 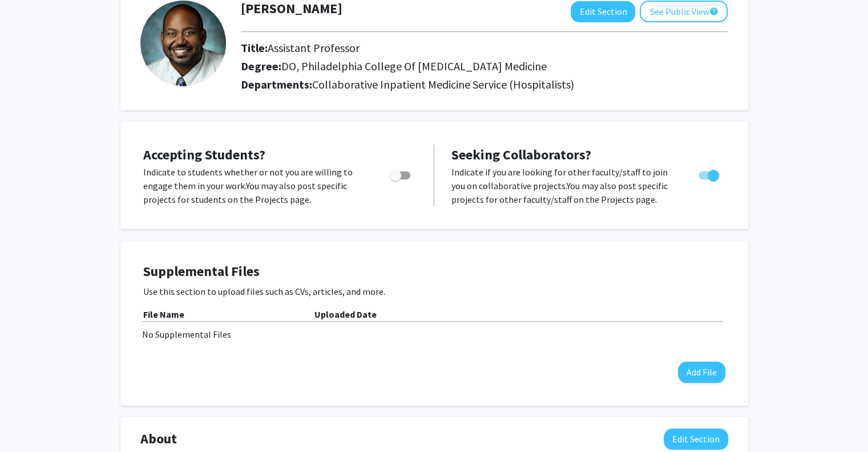 I want to click on span: Seeking Collaborators?, so click(x=521, y=154).